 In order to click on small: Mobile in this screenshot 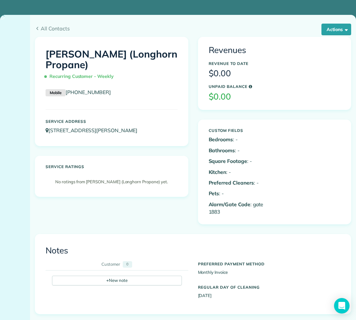, I will do `click(56, 93)`.